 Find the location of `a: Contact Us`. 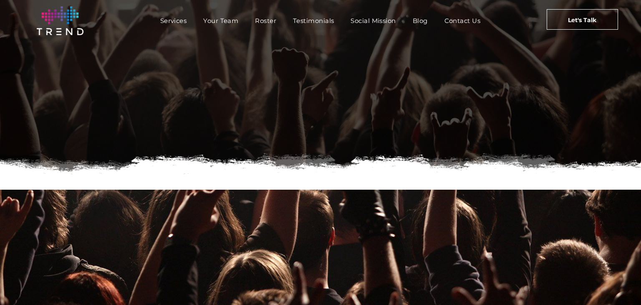

a: Contact Us is located at coordinates (462, 20).